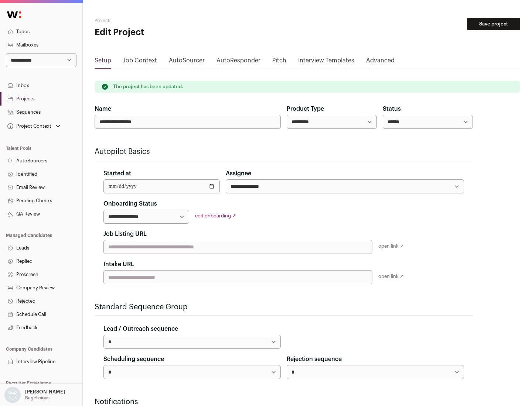 Image resolution: width=532 pixels, height=406 pixels. I want to click on a: AutoSourcer, so click(187, 62).